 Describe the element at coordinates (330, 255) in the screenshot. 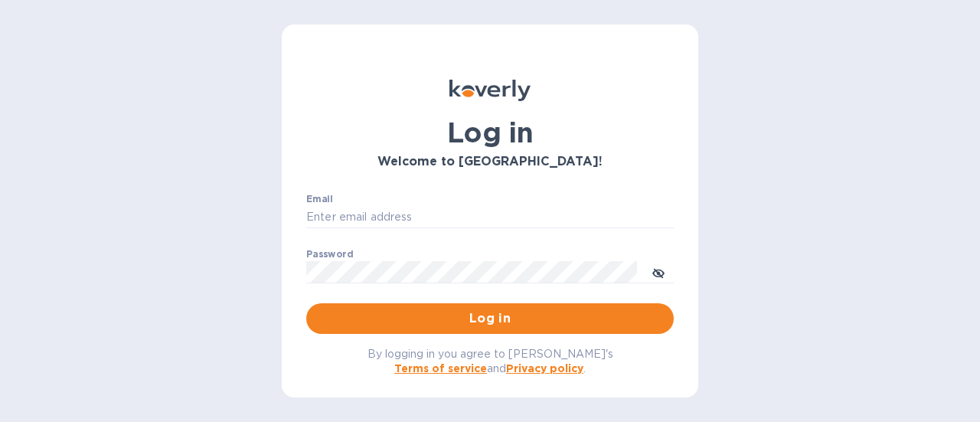

I see `label: Password` at that location.